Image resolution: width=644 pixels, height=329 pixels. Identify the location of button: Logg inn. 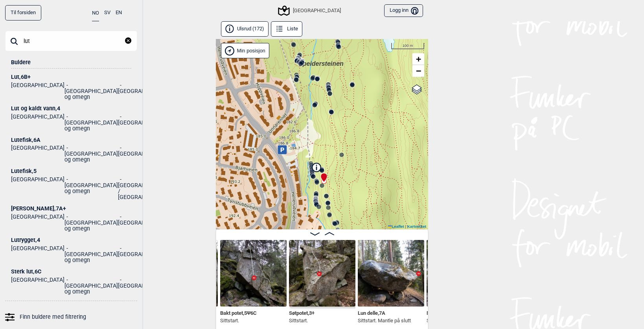
(403, 11).